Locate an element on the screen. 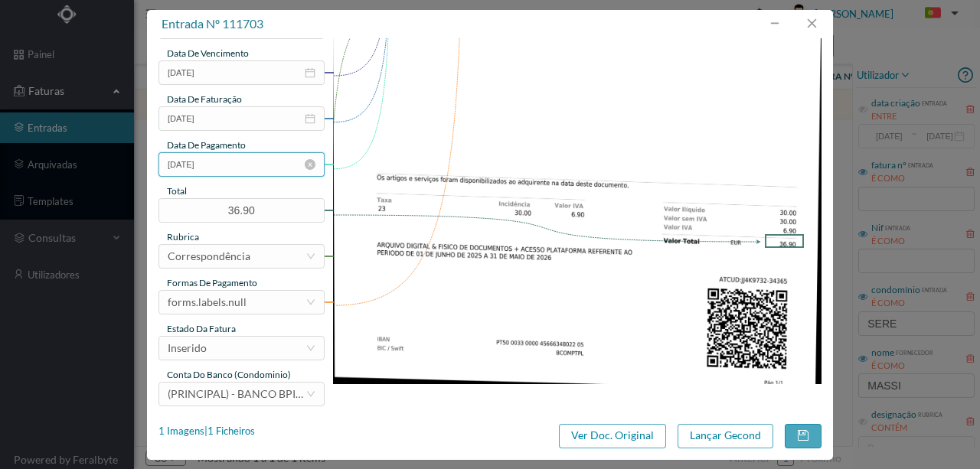  span: estado da fatura is located at coordinates (201, 329).